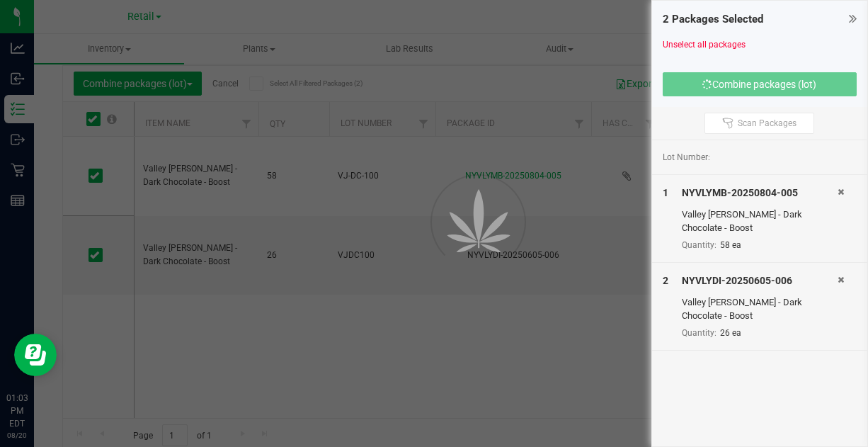  What do you see at coordinates (767, 124) in the screenshot?
I see `span: Scan Packages` at bounding box center [767, 124].